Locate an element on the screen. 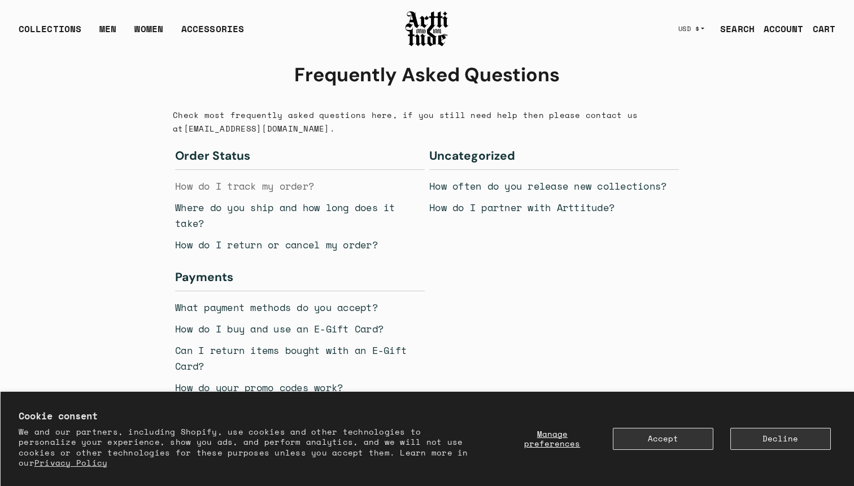  a: What payment methods do you accept? is located at coordinates (276, 307).